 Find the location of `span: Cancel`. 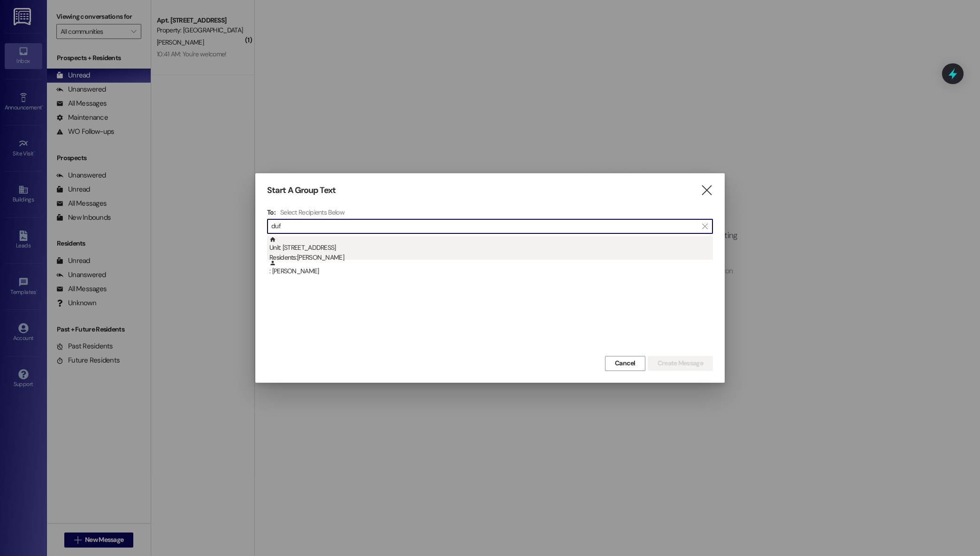

span: Cancel is located at coordinates (625, 363).